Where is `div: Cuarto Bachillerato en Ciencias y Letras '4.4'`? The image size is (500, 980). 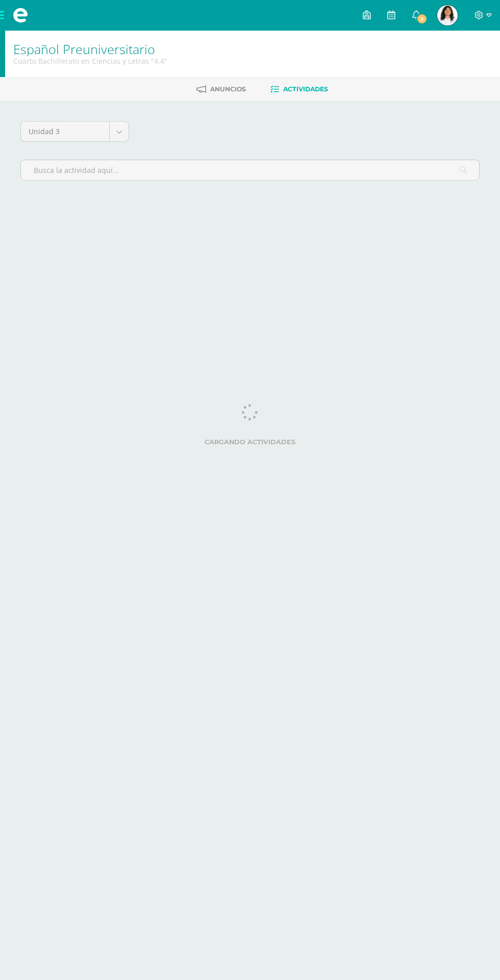 div: Cuarto Bachillerato en Ciencias y Letras '4.4' is located at coordinates (90, 61).